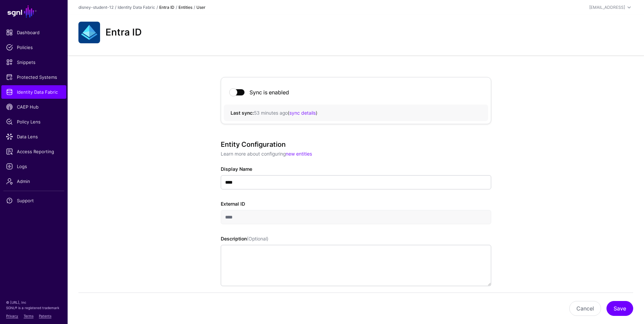  Describe the element at coordinates (34, 122) in the screenshot. I see `a: Policy Lens` at that location.